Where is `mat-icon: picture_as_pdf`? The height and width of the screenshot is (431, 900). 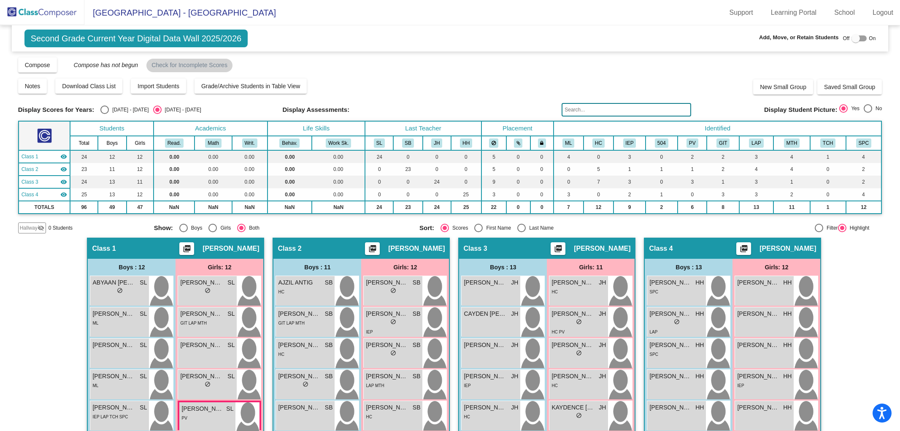 mat-icon: picture_as_pdf is located at coordinates (187, 250).